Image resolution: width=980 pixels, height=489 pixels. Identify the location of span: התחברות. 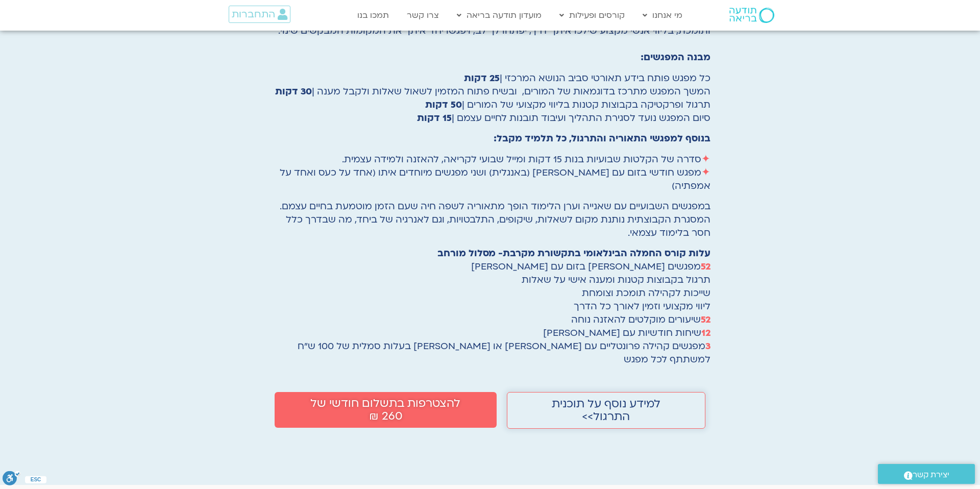
(253, 14).